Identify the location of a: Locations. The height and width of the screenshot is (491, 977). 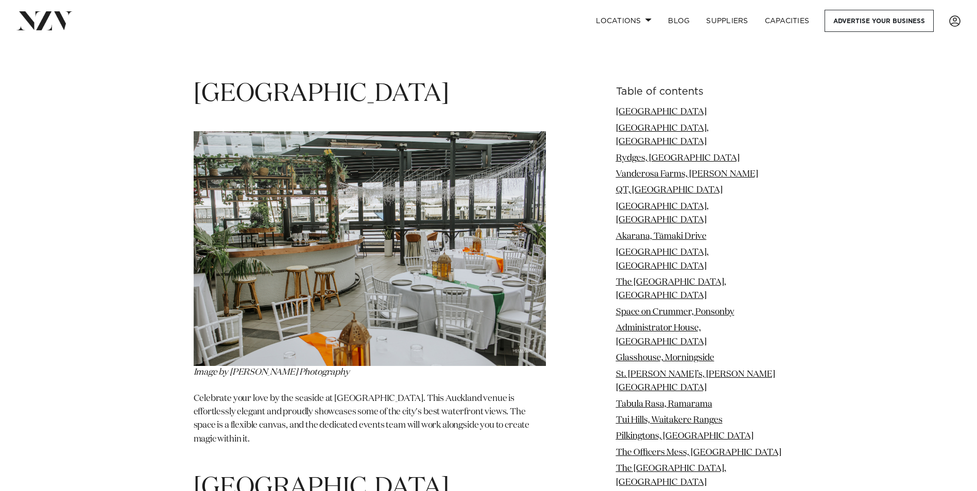
(624, 21).